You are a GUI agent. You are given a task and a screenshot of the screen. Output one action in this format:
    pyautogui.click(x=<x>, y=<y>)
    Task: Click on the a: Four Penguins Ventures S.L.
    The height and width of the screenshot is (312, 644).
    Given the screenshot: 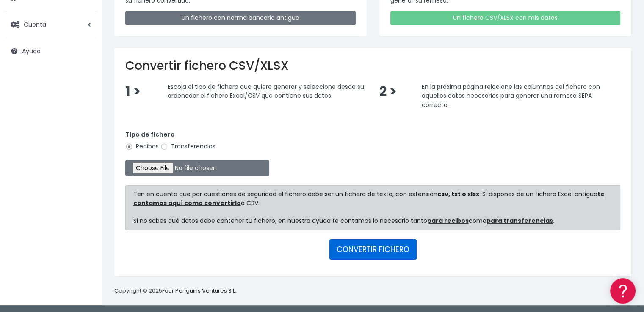 What is the action you would take?
    pyautogui.click(x=199, y=290)
    